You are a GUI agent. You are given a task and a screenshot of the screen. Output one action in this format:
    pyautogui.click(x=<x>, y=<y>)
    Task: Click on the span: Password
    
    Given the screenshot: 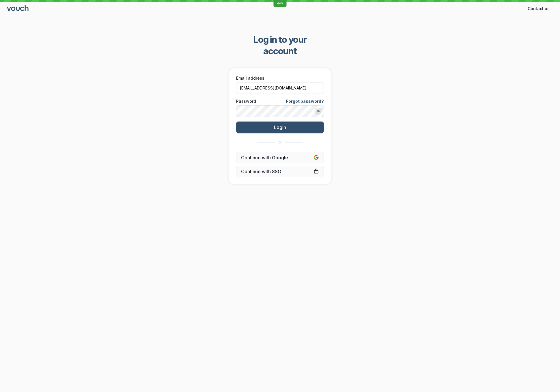 What is the action you would take?
    pyautogui.click(x=246, y=101)
    